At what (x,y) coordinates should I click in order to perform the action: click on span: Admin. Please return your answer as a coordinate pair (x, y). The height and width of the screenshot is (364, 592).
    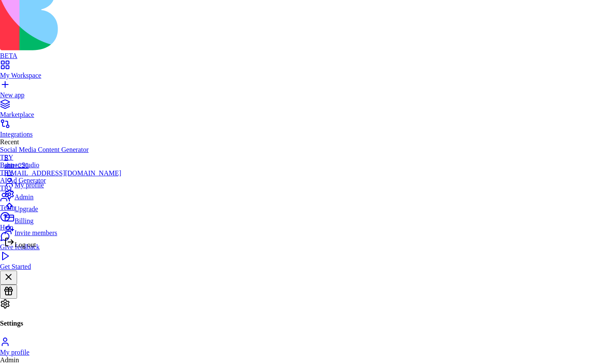
    Looking at the image, I should click on (24, 197).